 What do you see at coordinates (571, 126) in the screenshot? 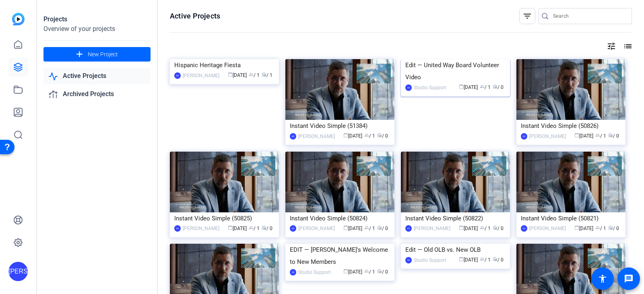
I see `div: Instant Video Simple (50826)` at bounding box center [571, 126].